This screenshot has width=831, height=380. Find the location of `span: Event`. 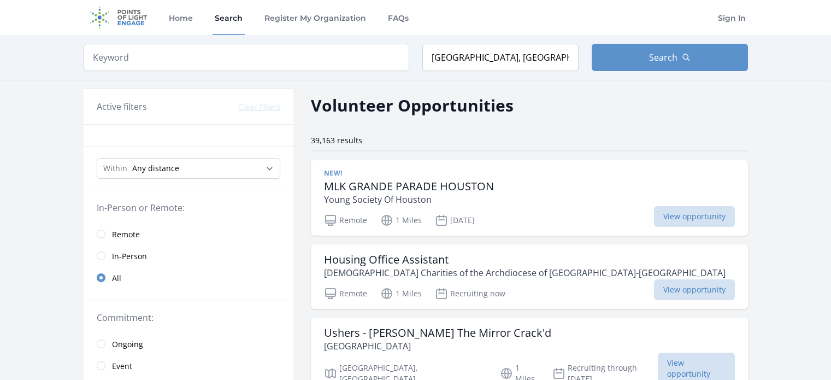

span: Event is located at coordinates (122, 366).